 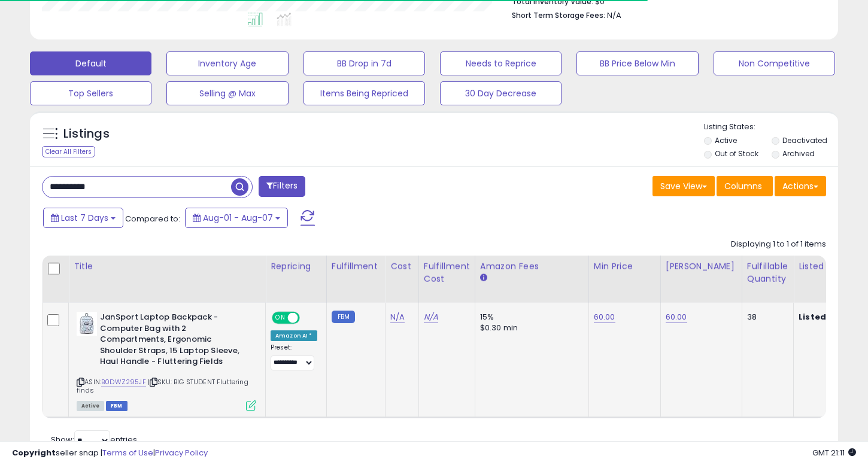 What do you see at coordinates (128, 452) in the screenshot?
I see `a: Terms of Use` at bounding box center [128, 452].